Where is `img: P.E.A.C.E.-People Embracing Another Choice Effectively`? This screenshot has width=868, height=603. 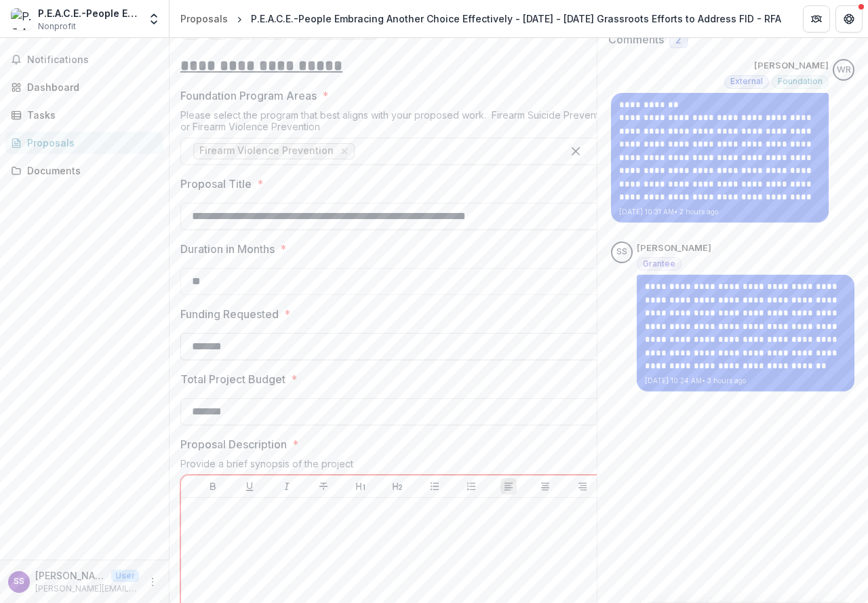 img: P.E.A.C.E.-People Embracing Another Choice Effectively is located at coordinates (22, 19).